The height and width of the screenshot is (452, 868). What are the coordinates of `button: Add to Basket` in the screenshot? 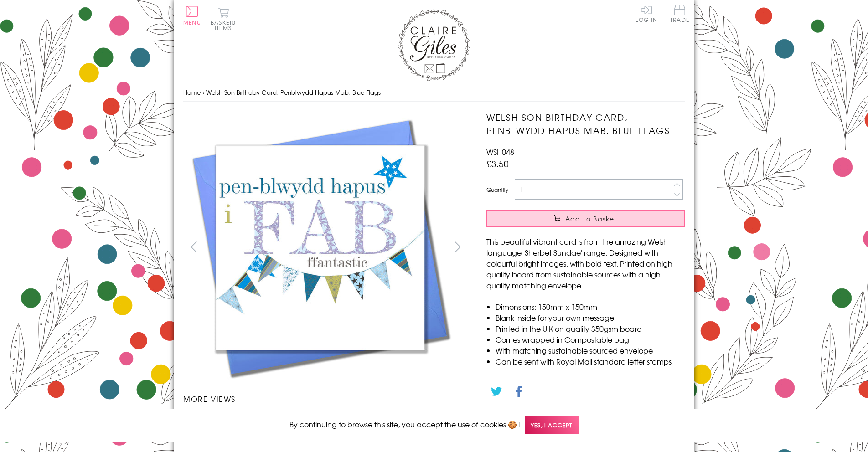 It's located at (585, 218).